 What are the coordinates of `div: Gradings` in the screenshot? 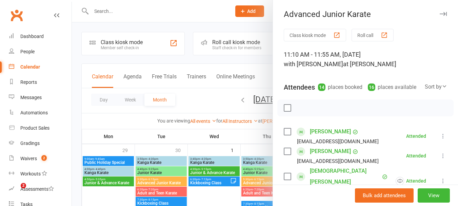 It's located at (30, 143).